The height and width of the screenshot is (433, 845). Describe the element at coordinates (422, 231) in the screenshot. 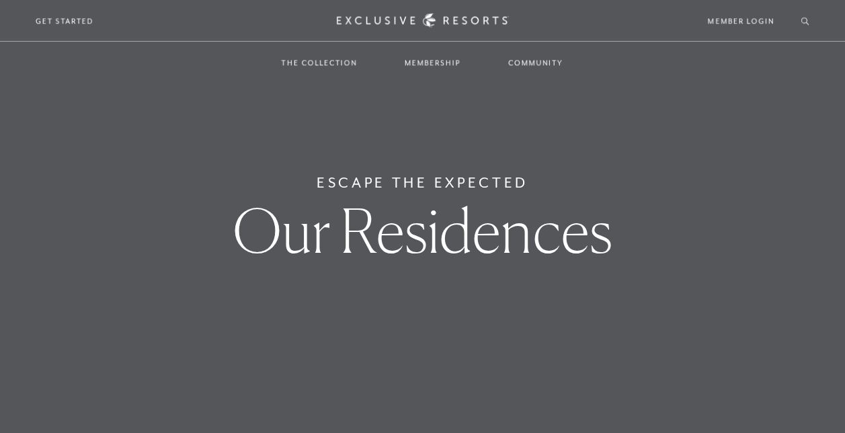

I see `h1: Our Residences` at that location.